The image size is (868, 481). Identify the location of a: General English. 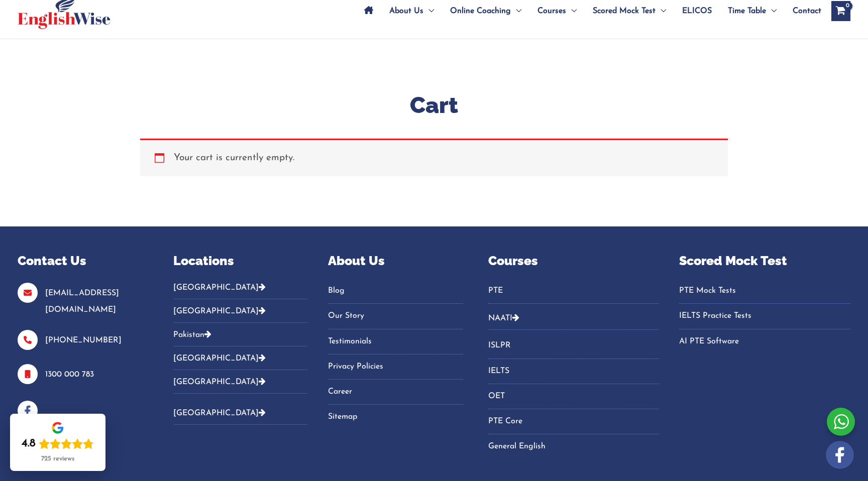
(574, 446).